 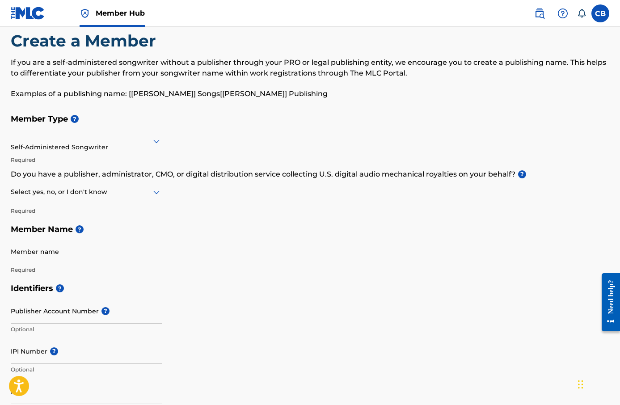 I want to click on img: MLC Logo, so click(x=28, y=13).